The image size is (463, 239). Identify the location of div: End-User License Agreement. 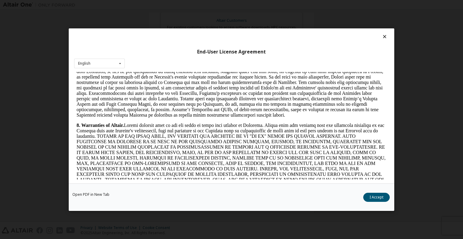
(232, 52).